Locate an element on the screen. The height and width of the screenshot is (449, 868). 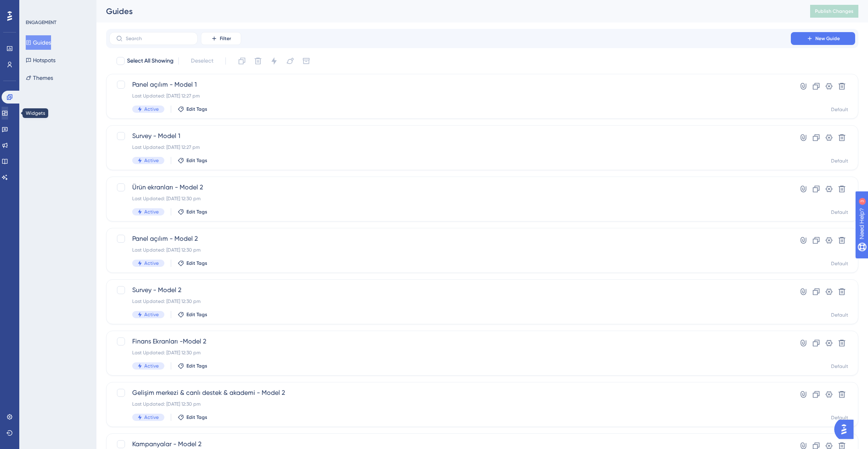
span: Survey - Model 1 is located at coordinates (450, 136).